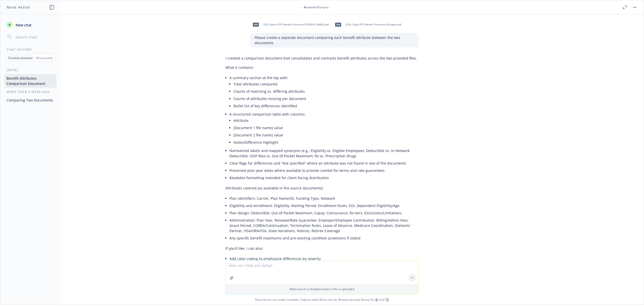 The height and width of the screenshot is (305, 644). I want to click on li: Administration: Plan Year, Renewal/Rate Guarantee, Employer/Employee Contribution, Billing/Admin ..., so click(324, 226).